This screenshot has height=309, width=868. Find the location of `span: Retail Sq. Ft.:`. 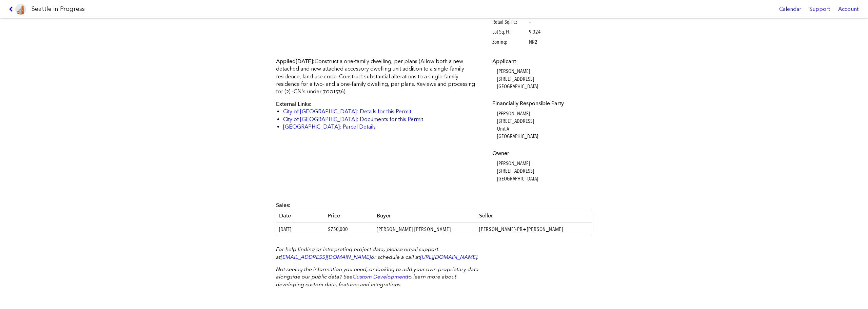

span: Retail Sq. Ft.: is located at coordinates (510, 22).